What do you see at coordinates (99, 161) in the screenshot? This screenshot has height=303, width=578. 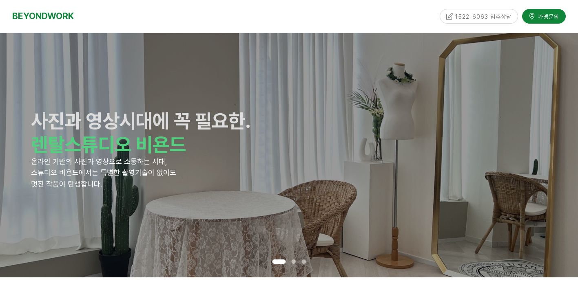 I see `span: 온라인 기반의 사진과 영상으로 소통하는 시대,` at bounding box center [99, 161].